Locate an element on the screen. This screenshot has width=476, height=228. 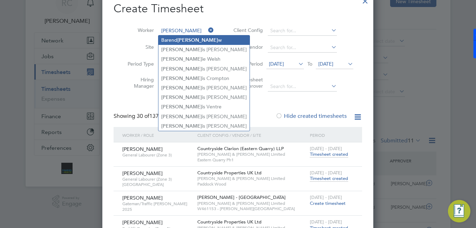
label: Hide created timesheets is located at coordinates (311, 116).